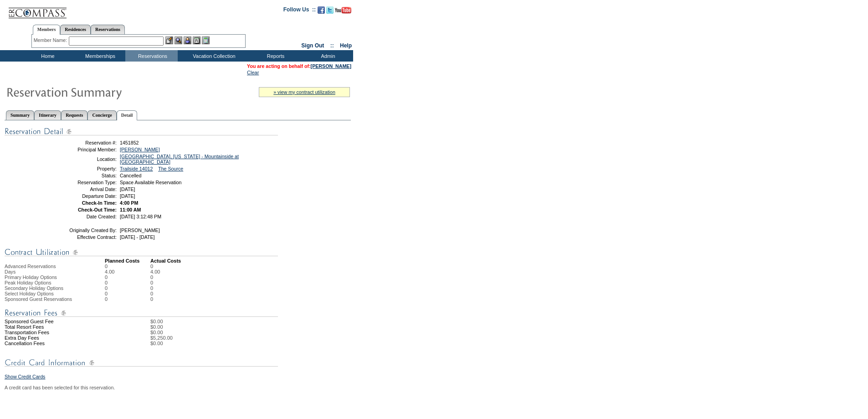 This screenshot has height=419, width=868. I want to click on a: Summary, so click(20, 115).